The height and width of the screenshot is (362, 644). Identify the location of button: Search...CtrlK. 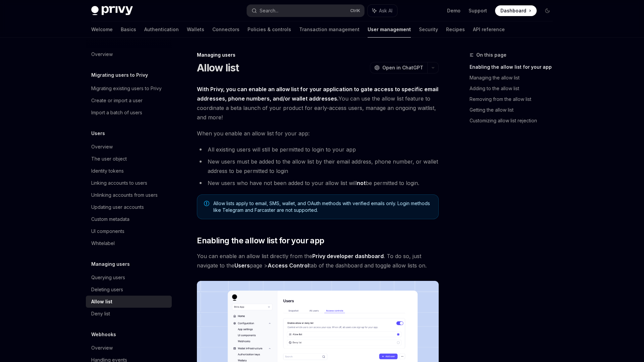
(305, 11).